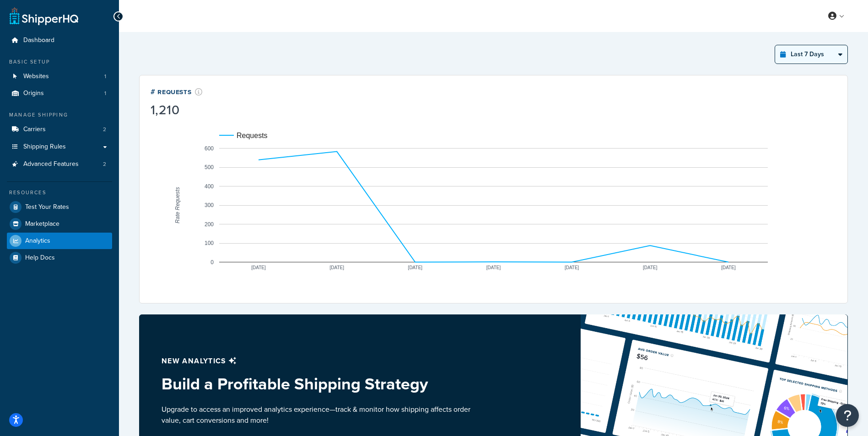 This screenshot has width=868, height=436. What do you see at coordinates (38, 241) in the screenshot?
I see `span: Analytics` at bounding box center [38, 241].